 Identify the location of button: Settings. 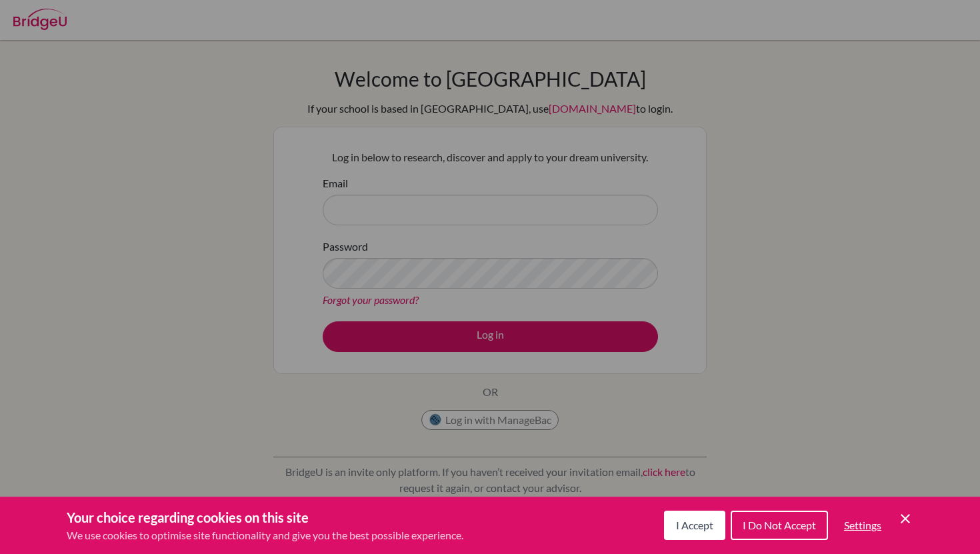
(863, 525).